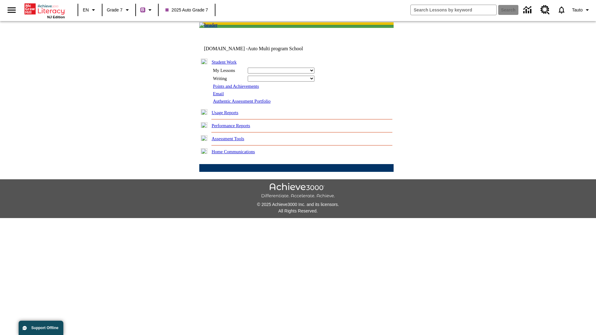 The image size is (596, 335). Describe the element at coordinates (528, 10) in the screenshot. I see `a: Data Center` at that location.